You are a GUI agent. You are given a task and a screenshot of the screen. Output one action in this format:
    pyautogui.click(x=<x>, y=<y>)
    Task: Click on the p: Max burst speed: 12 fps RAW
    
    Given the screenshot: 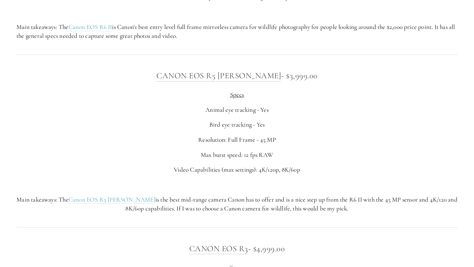 What is the action you would take?
    pyautogui.click(x=237, y=155)
    